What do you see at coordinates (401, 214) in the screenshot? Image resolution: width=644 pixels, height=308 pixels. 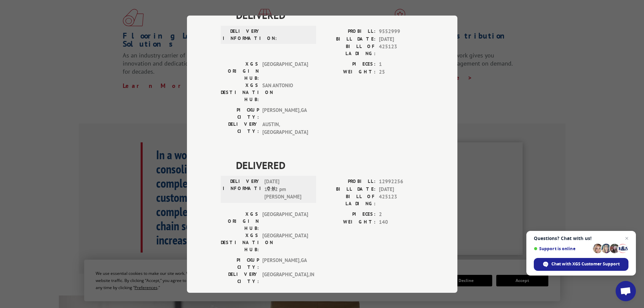 I see `span: 2` at bounding box center [401, 214].